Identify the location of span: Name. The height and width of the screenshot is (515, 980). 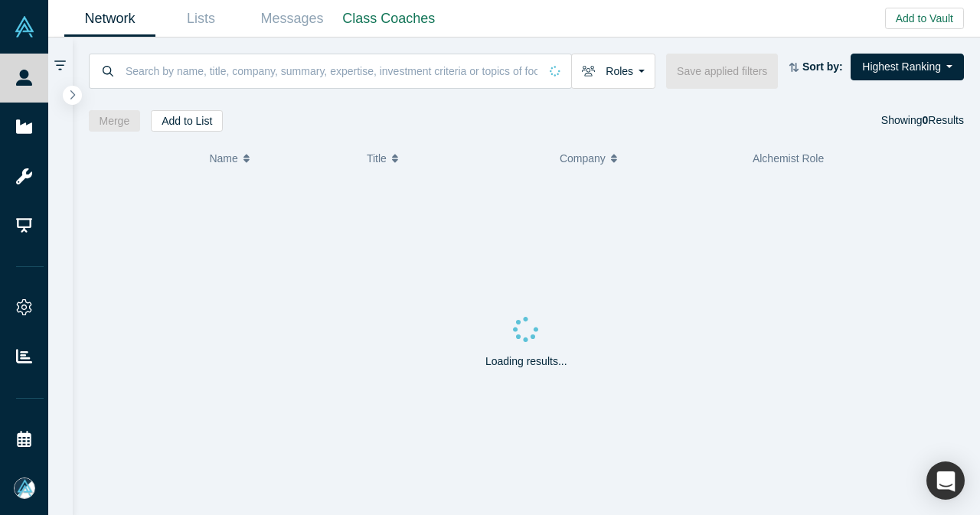
(223, 158).